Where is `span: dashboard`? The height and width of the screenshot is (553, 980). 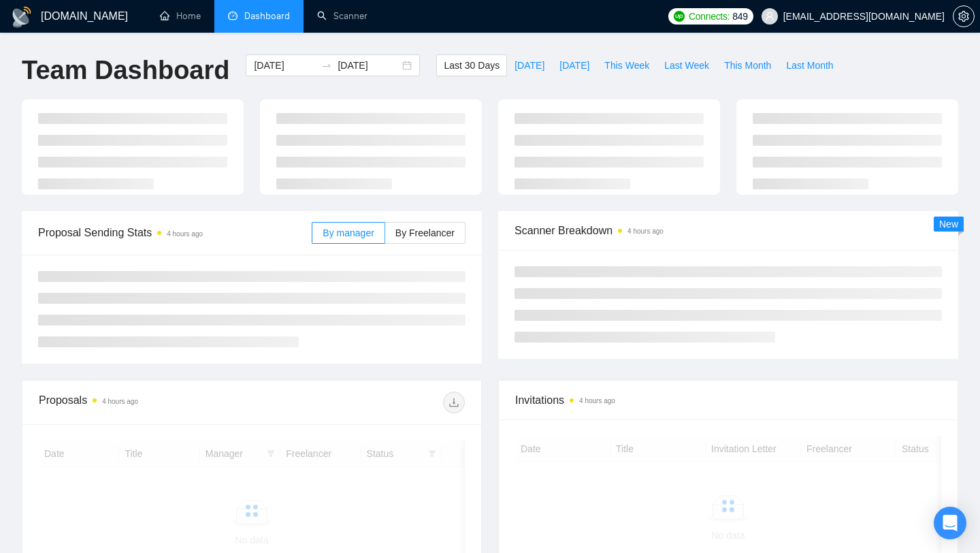 span: dashboard is located at coordinates (233, 16).